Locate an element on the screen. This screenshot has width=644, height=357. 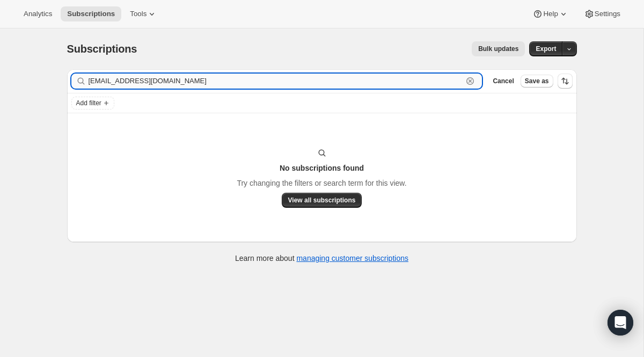
button: Sort the results is located at coordinates (565, 81).